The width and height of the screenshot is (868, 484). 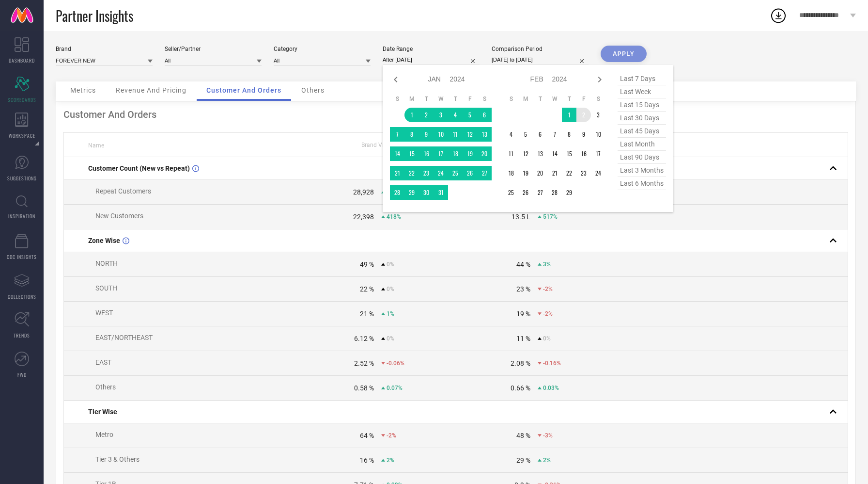 What do you see at coordinates (364, 338) in the screenshot?
I see `div: 6.12 %` at bounding box center [364, 338].